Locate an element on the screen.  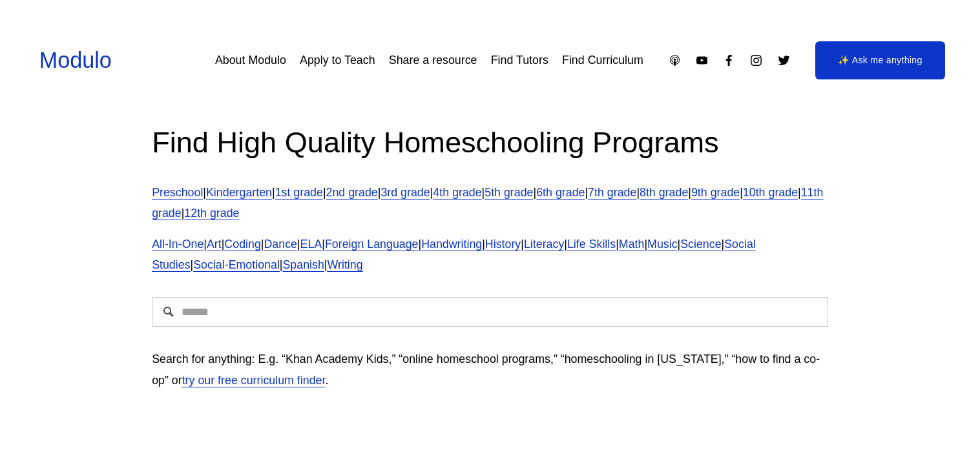
a: All-In-One is located at coordinates (177, 244).